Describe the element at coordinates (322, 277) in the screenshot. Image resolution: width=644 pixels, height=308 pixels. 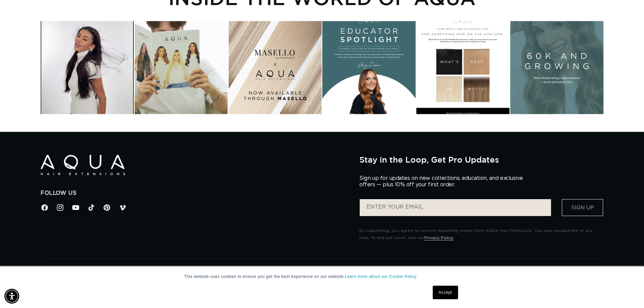
I see `p: This website uses cookies to ensure you get the best experience on our website.` at that location.